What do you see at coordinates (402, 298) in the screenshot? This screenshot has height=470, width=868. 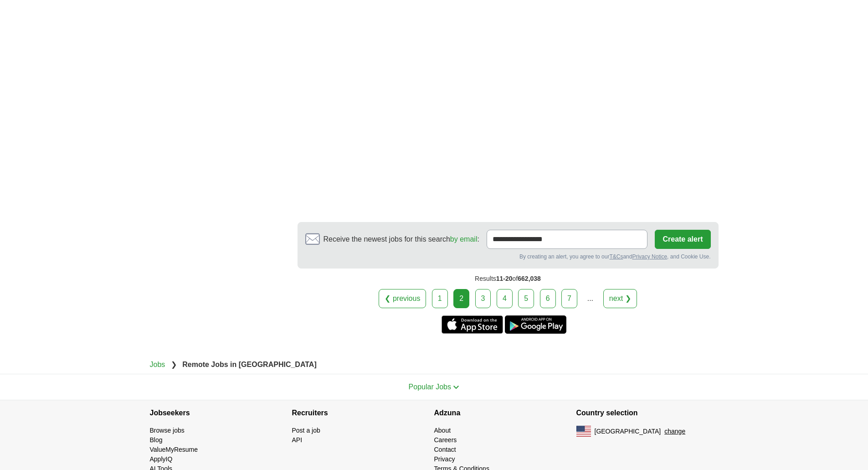 I see `a: ❮ previous` at bounding box center [402, 298].